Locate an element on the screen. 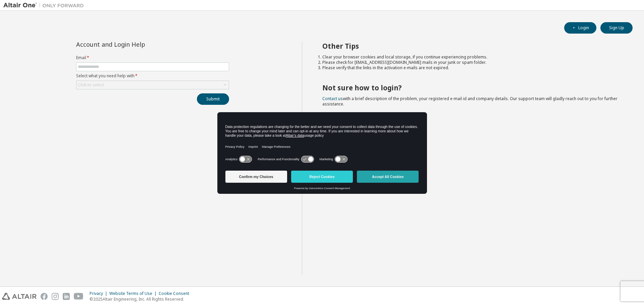  a: Contact us is located at coordinates (333, 98).